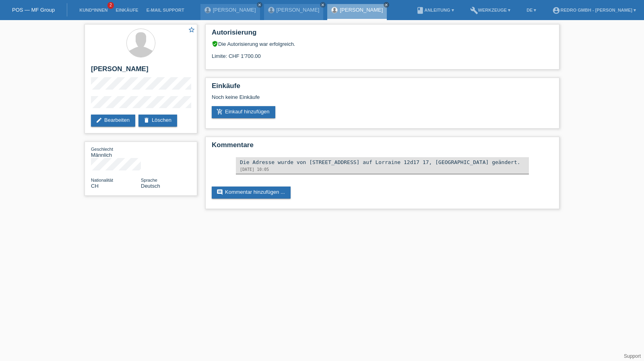 The width and height of the screenshot is (644, 361). I want to click on div: Männlich, so click(116, 152).